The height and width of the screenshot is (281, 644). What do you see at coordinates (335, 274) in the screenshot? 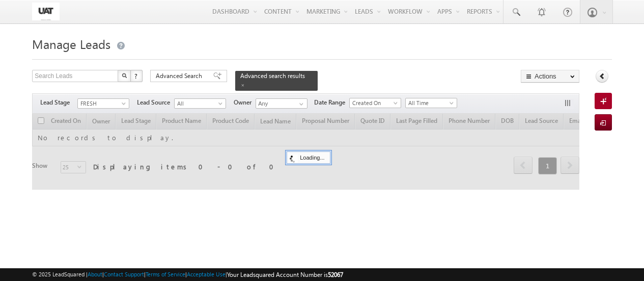
I see `span: 52067` at bounding box center [335, 274].